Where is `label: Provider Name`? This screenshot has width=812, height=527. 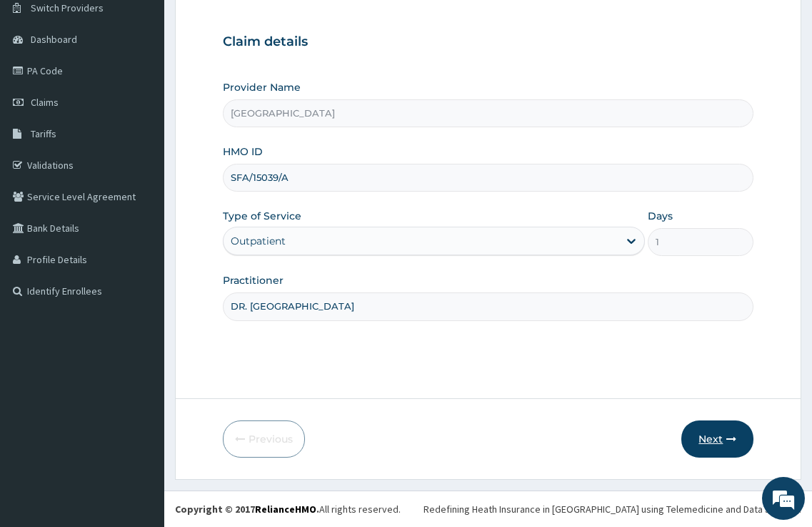
label: Provider Name is located at coordinates (262, 87).